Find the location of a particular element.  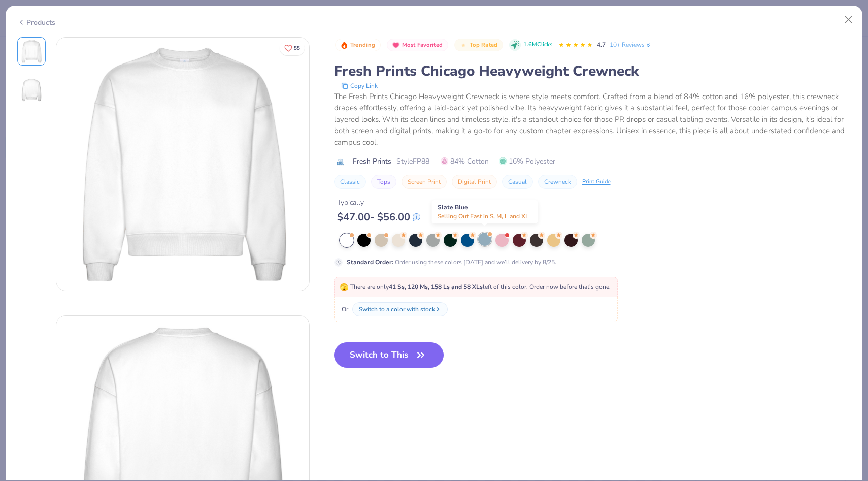

button: Like is located at coordinates (292, 48).